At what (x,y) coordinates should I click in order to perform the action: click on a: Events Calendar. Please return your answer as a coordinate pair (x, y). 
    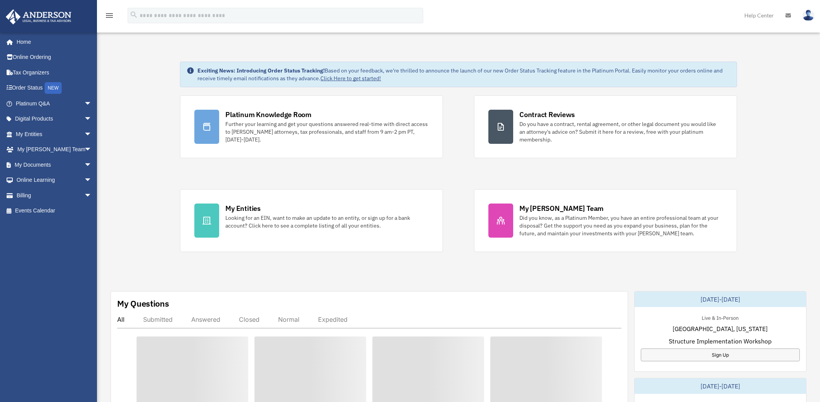
    Looking at the image, I should click on (54, 211).